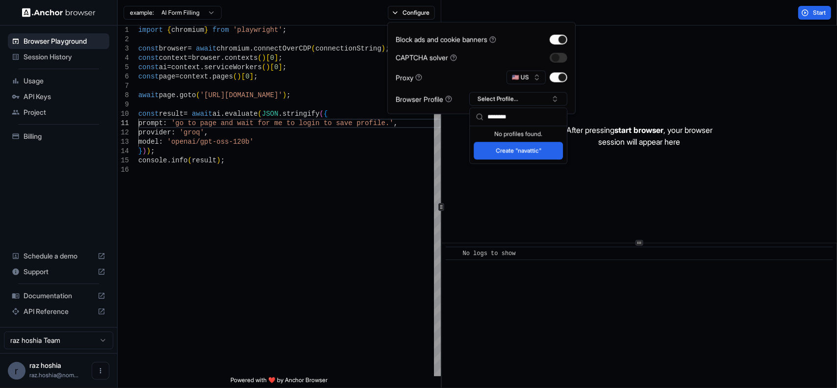 The image size is (837, 388). Describe the element at coordinates (206, 58) in the screenshot. I see `span: browser` at that location.